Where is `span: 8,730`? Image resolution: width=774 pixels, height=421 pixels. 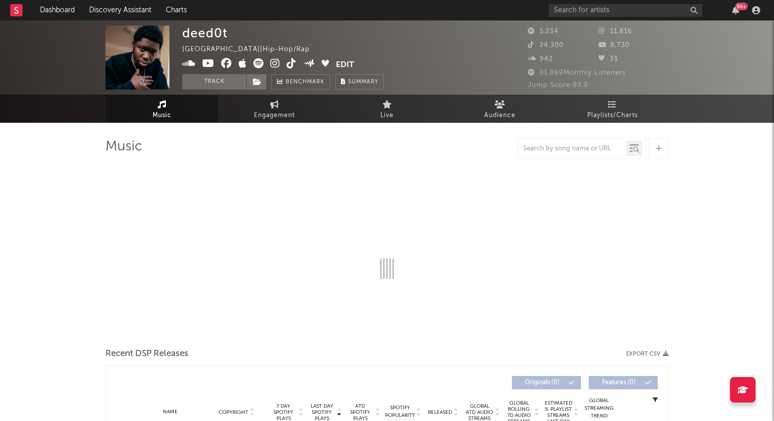 span: 8,730 is located at coordinates (614, 45).